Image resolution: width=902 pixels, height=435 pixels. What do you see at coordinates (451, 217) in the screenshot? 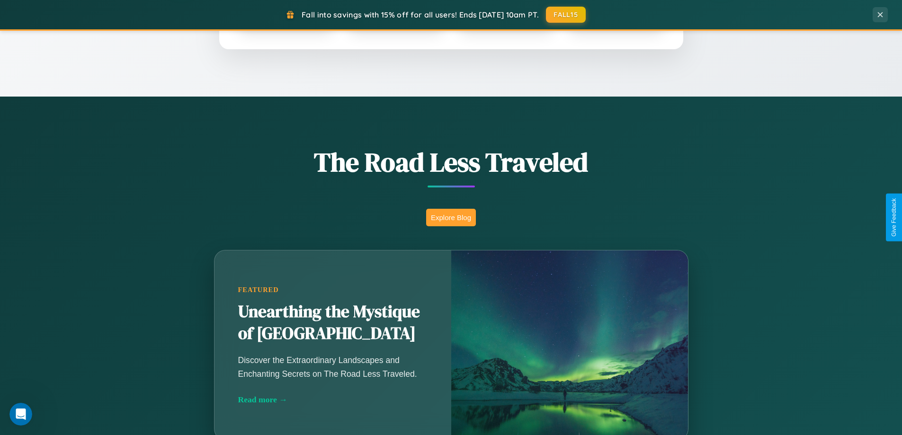
I see `button: Explore Blog` at bounding box center [451, 217].